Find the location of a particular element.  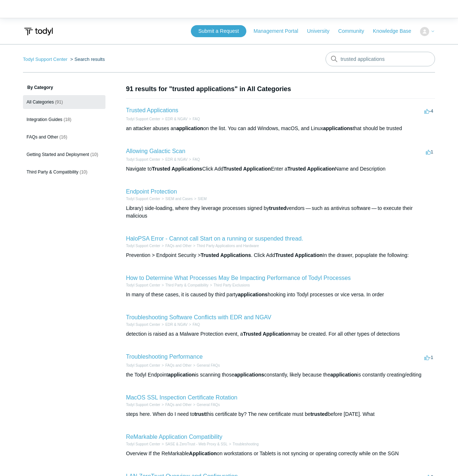

h1: 91 results for "trusted applications" in All Categories is located at coordinates (280, 89).